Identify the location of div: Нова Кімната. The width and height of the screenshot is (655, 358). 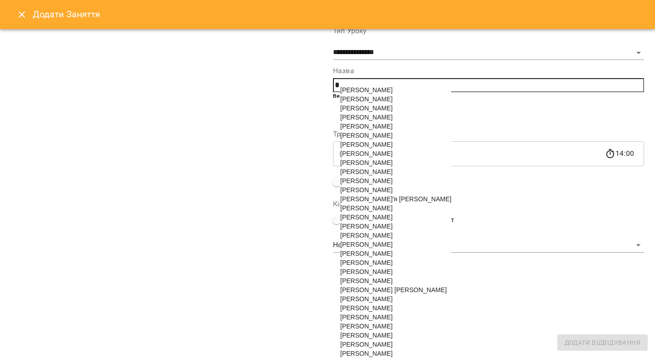
(488, 246).